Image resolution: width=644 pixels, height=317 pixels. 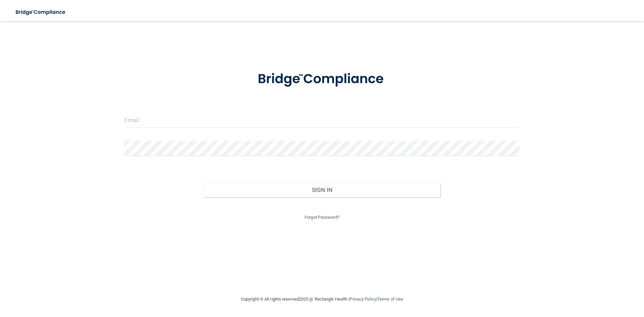 I want to click on a: Forgot Password?, so click(x=322, y=217).